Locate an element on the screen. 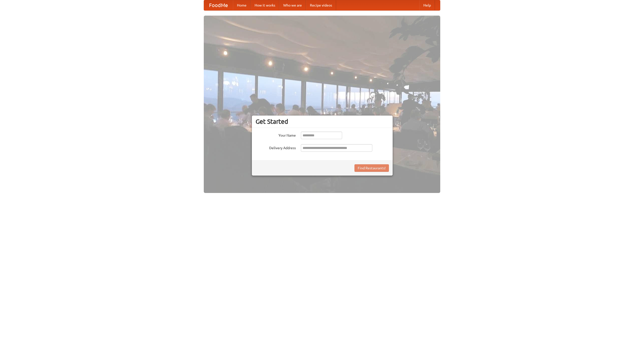 This screenshot has width=644, height=356. a: How it works is located at coordinates (265, 5).